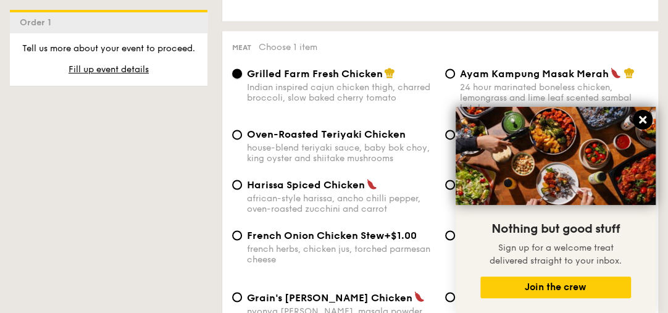 This screenshot has height=313, width=668. What do you see at coordinates (241, 48) in the screenshot?
I see `span: Meat` at bounding box center [241, 48].